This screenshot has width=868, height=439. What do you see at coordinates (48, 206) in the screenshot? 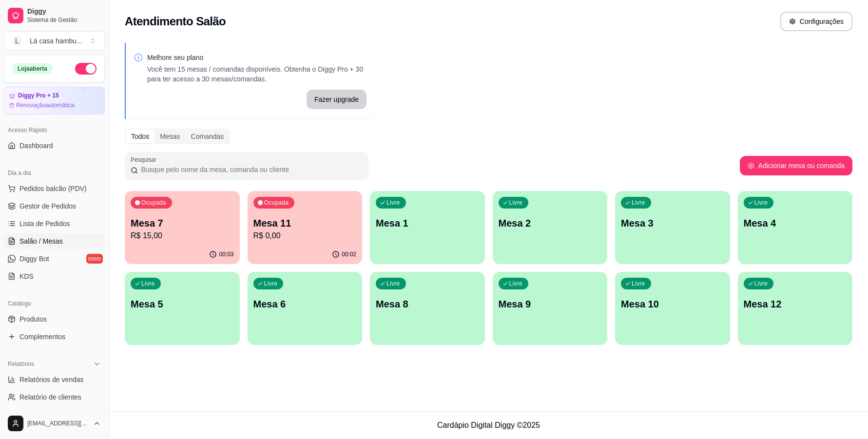
I see `span: Gestor de Pedidos` at bounding box center [48, 206].